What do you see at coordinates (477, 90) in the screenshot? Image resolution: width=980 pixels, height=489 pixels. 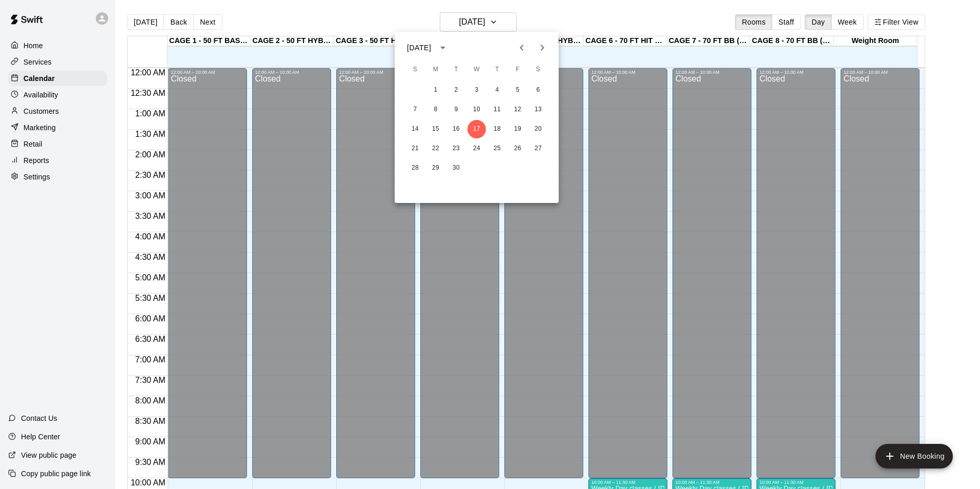 I see `button: 3` at bounding box center [477, 90].